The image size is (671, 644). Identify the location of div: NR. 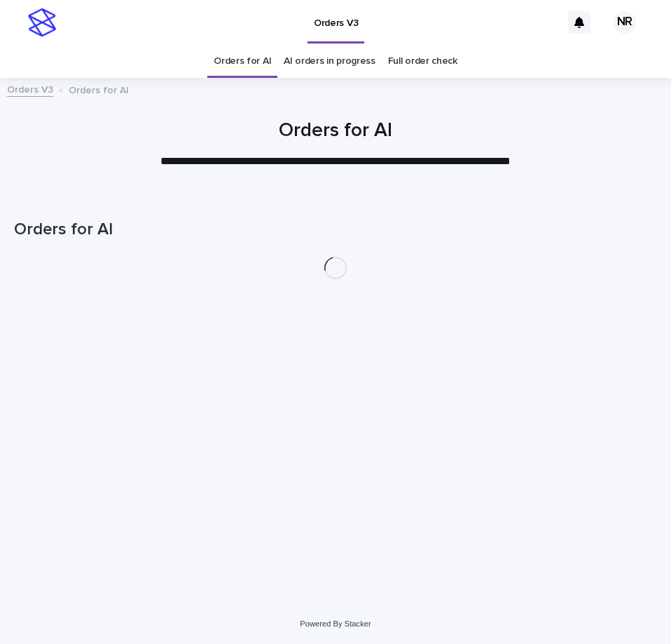
(625, 23).